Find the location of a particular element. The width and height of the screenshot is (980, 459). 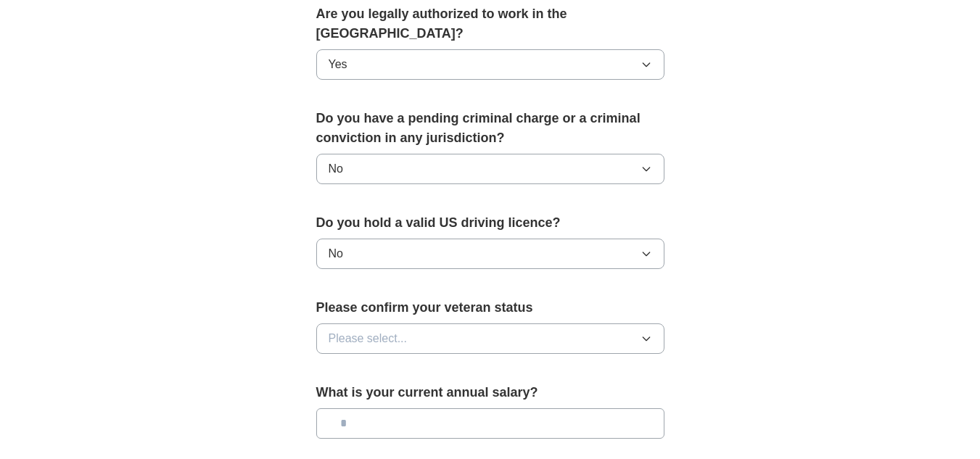

span: Yes is located at coordinates (338, 64).